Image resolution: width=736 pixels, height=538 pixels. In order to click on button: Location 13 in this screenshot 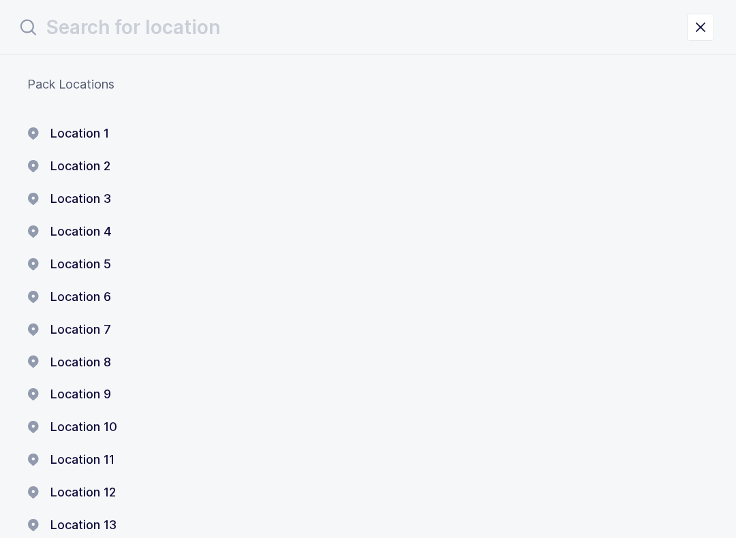, I will do `click(72, 525)`.